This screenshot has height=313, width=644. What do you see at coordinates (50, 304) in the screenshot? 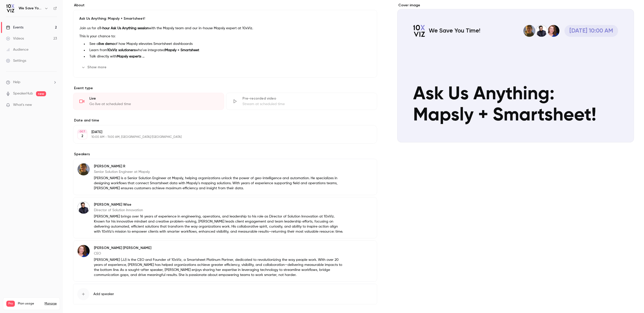
I see `a: Manage` at bounding box center [50, 304].